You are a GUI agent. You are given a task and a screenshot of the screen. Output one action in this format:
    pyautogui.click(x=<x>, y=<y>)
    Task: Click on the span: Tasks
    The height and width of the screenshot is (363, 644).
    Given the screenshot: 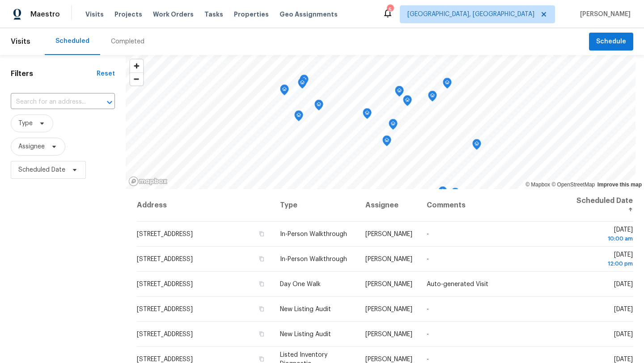 What is the action you would take?
    pyautogui.click(x=214, y=15)
    